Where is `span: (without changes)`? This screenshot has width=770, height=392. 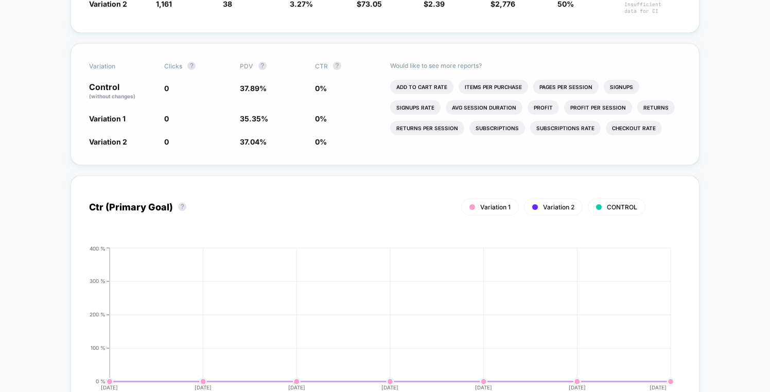 span: (without changes) is located at coordinates (112, 96).